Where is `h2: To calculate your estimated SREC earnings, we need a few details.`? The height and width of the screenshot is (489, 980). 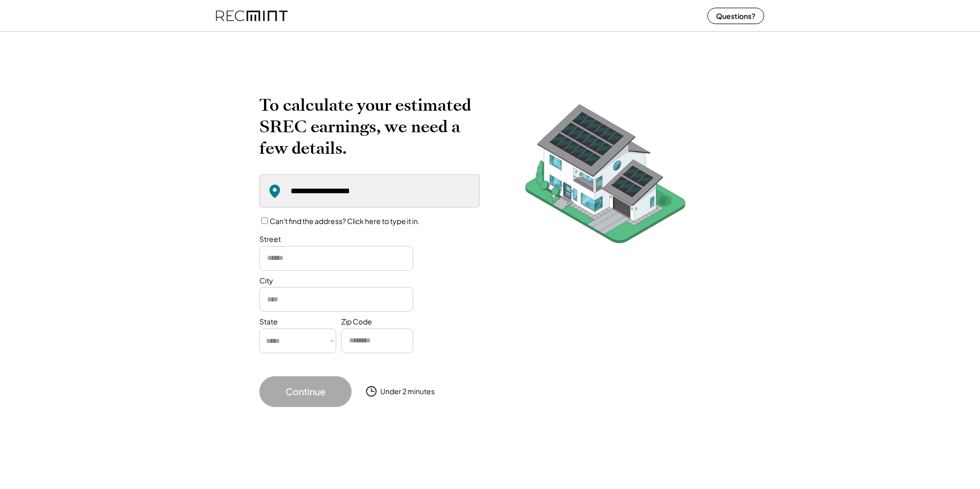 h2: To calculate your estimated SREC earnings, we need a few details. is located at coordinates (369, 127).